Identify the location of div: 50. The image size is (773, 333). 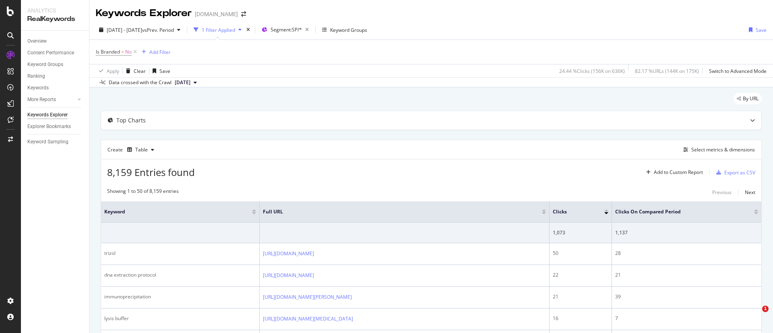
(581, 253).